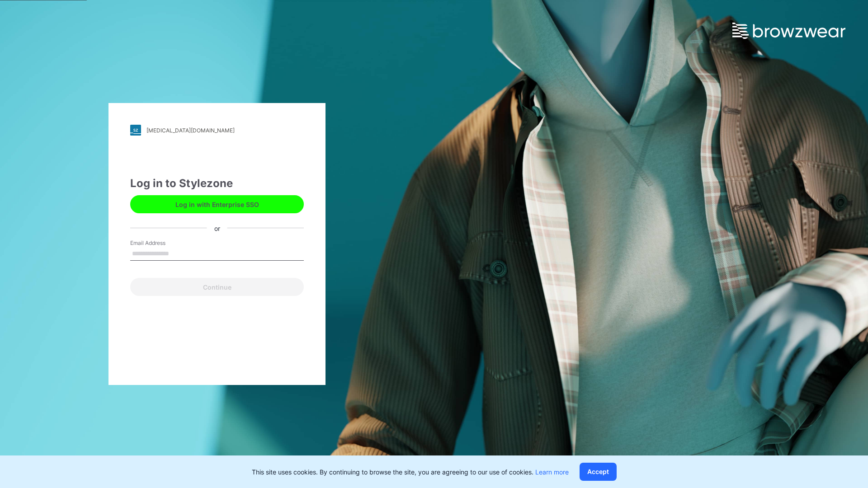 The width and height of the screenshot is (868, 488). What do you see at coordinates (552, 472) in the screenshot?
I see `a: Learn more` at bounding box center [552, 472].